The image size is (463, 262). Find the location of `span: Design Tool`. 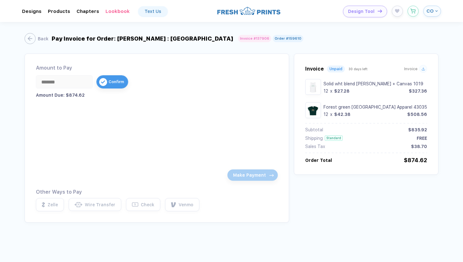

span: Design Tool is located at coordinates (361, 11).